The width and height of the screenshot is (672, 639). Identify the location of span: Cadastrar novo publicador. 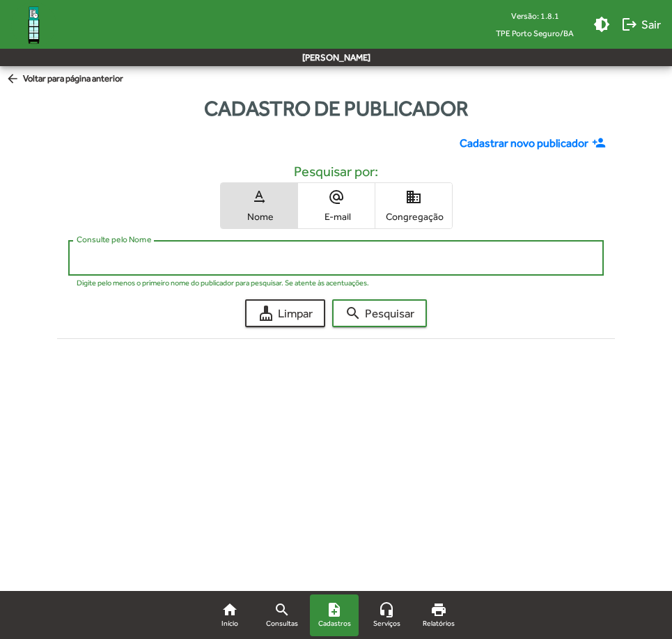
(524, 143).